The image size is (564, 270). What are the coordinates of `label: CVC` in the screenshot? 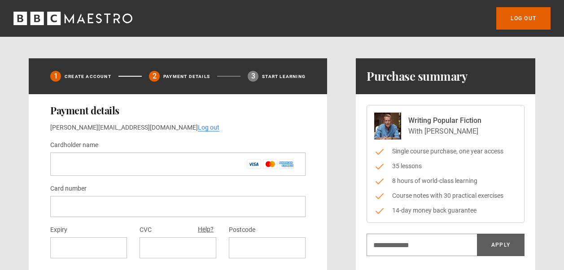 It's located at (145, 230).